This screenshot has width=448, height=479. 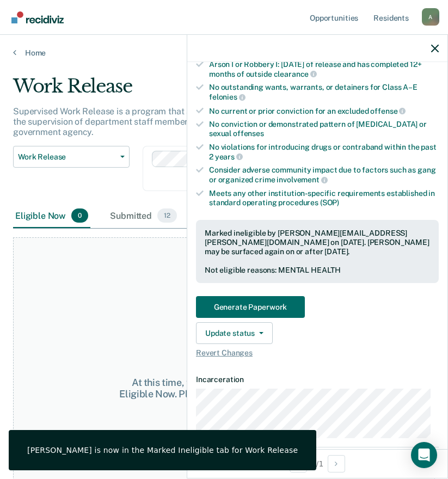 What do you see at coordinates (324, 152) in the screenshot?
I see `div: No violations for introducing drugs or contraband within the past 2` at bounding box center [324, 152].